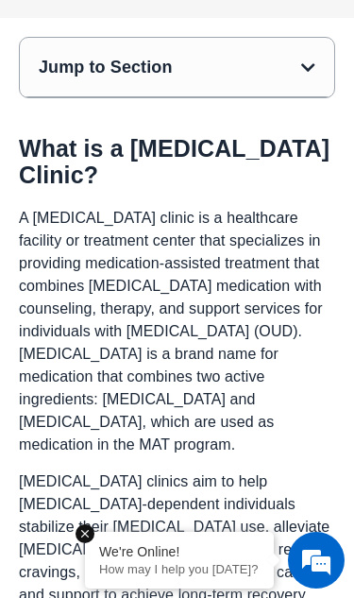 The height and width of the screenshot is (598, 354). What do you see at coordinates (179, 568) in the screenshot?
I see `p: How may I help you today?` at bounding box center [179, 568].